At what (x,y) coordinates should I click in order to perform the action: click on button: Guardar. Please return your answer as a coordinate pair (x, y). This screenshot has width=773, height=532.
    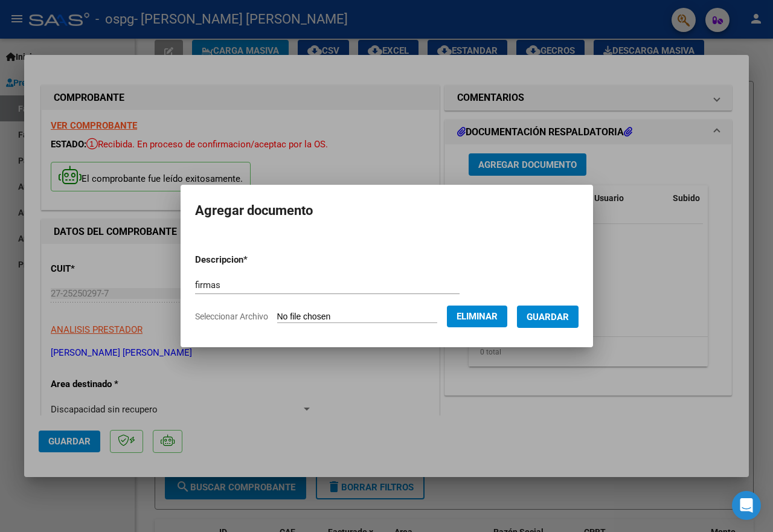
    Looking at the image, I should click on (548, 316).